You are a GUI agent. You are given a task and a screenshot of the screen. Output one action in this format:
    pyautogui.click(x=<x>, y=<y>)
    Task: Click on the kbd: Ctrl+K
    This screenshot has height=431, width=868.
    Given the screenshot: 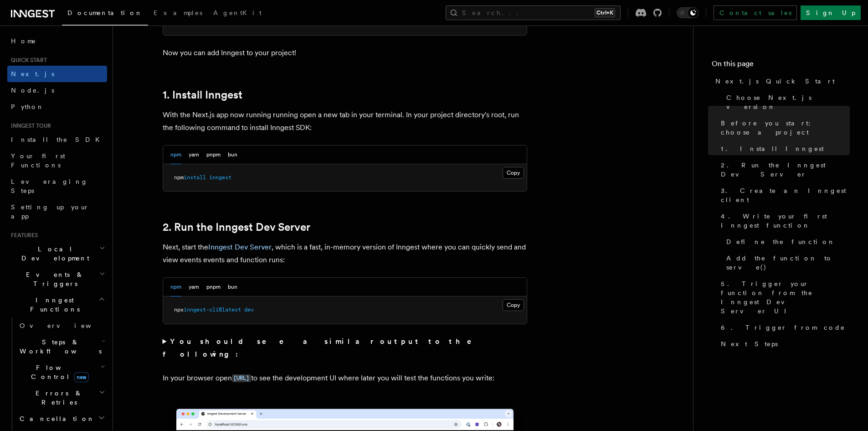 What is the action you would take?
    pyautogui.click(x=605, y=13)
    